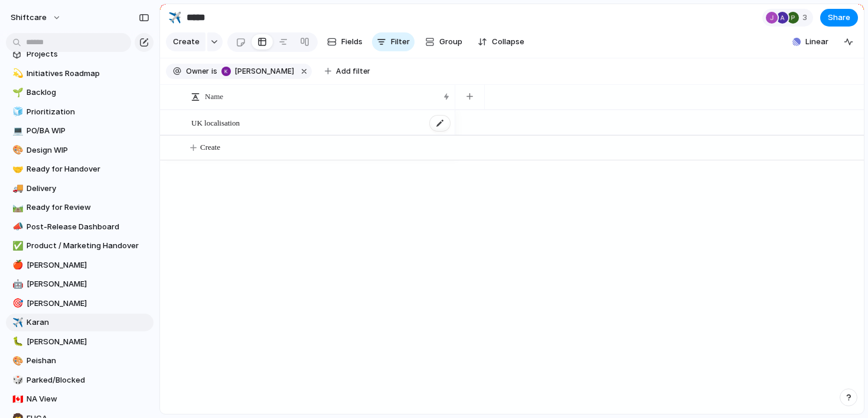 The height and width of the screenshot is (418, 868). What do you see at coordinates (80, 131) in the screenshot?
I see `a: 💻PO/BA WIP` at bounding box center [80, 131].